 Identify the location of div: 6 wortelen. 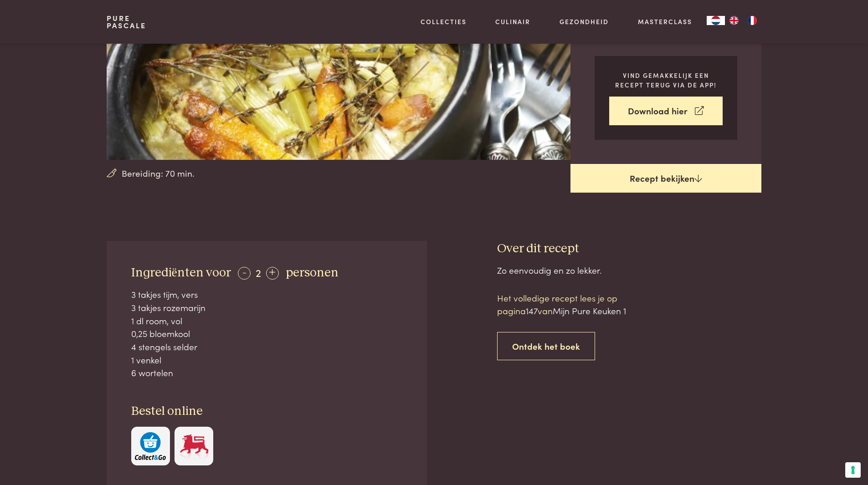
(267, 373).